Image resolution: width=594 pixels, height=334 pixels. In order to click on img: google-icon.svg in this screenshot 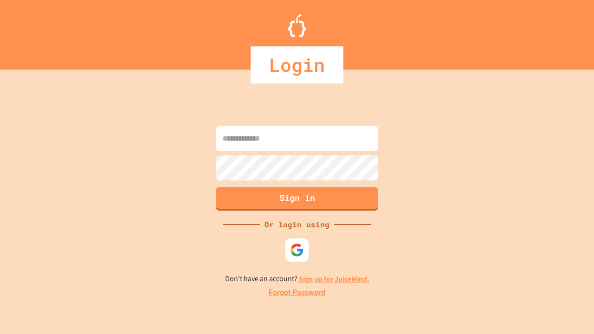, I will do `click(297, 250)`.